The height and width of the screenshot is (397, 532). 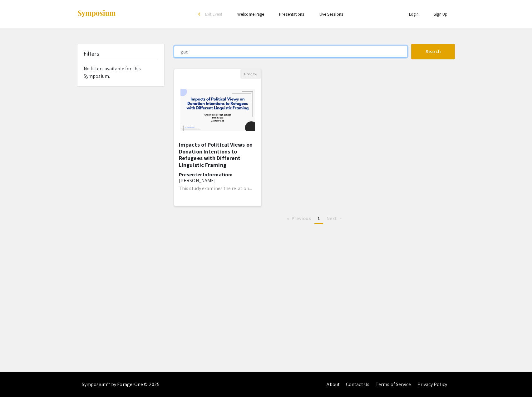 What do you see at coordinates (251, 14) in the screenshot?
I see `a: Welcome Page` at bounding box center [251, 14].